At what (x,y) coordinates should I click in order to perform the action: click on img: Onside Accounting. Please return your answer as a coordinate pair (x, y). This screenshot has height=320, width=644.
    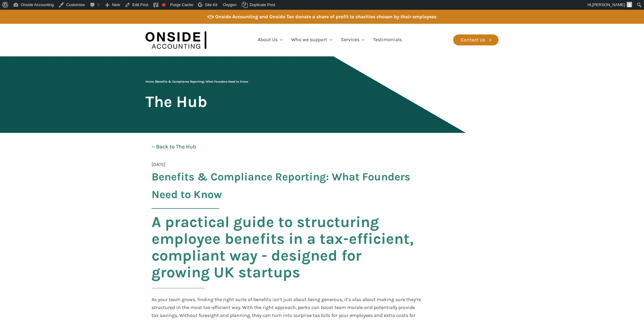
    Looking at the image, I should click on (176, 40).